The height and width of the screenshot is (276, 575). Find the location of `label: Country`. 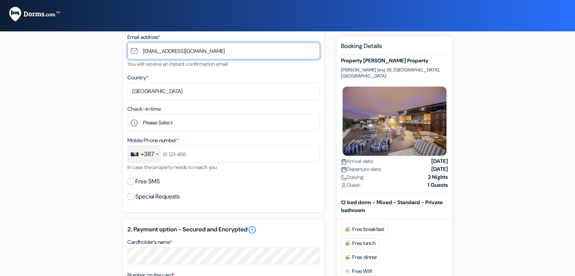

label: Country is located at coordinates (138, 78).